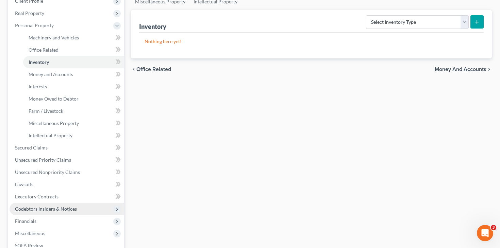 The height and width of the screenshot is (248, 500). I want to click on a: Lawsuits, so click(67, 185).